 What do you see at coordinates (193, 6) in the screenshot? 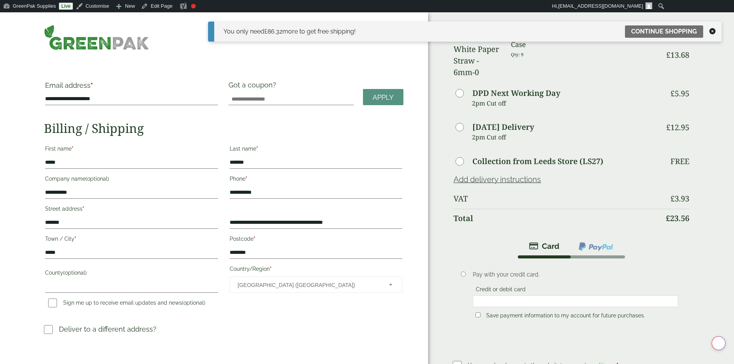
I see `div: Focus keyphrase not set` at bounding box center [193, 6].